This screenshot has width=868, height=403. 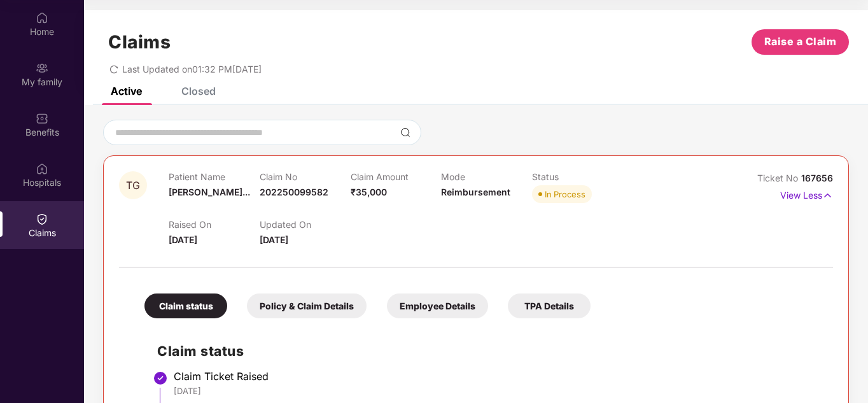 What do you see at coordinates (565, 194) in the screenshot?
I see `div: In Process` at bounding box center [565, 194].